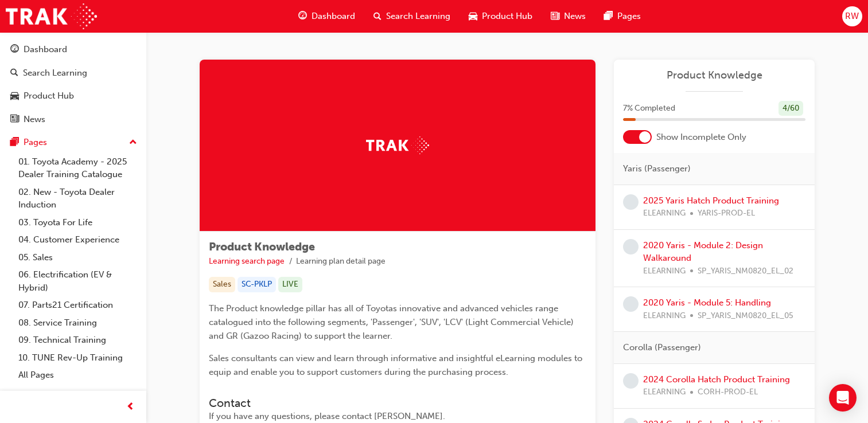 This screenshot has height=423, width=868. Describe the element at coordinates (628, 16) in the screenshot. I see `span: Pages` at that location.